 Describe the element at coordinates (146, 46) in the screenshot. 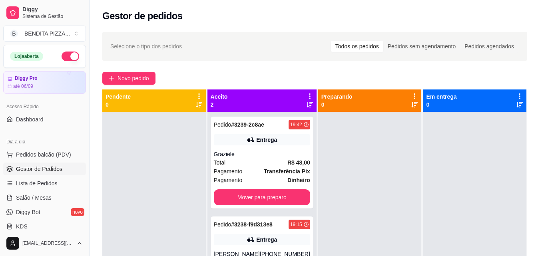

I see `span: Selecione o tipo dos pedidos` at that location.